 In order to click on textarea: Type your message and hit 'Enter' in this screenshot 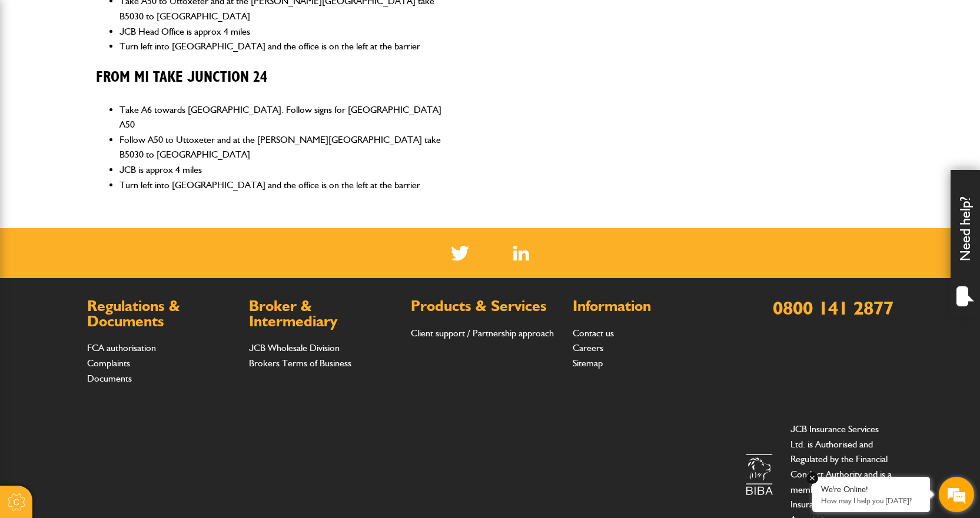, I will do `click(115, 282)`.